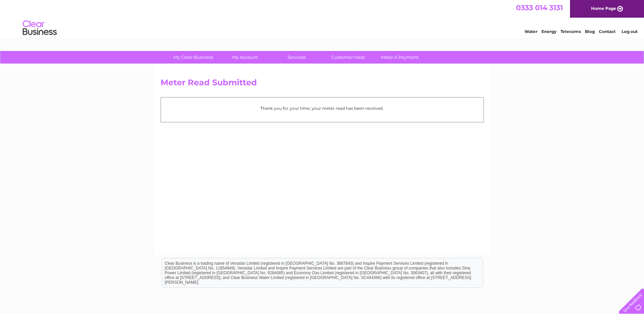  Describe the element at coordinates (607, 31) in the screenshot. I see `a: Contact` at that location.